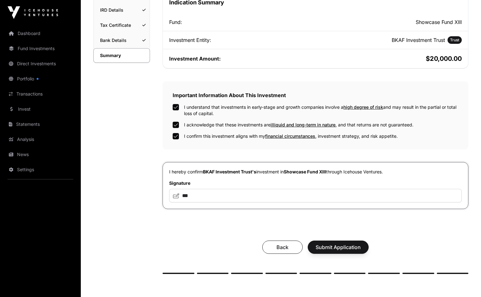  What do you see at coordinates (195, 59) in the screenshot?
I see `span: Investment Amount:` at bounding box center [195, 59].